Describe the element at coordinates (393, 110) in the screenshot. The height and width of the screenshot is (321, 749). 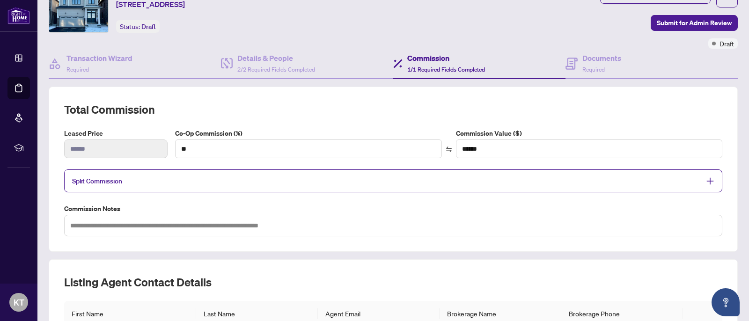
I see `h2: Total Commission` at that location.